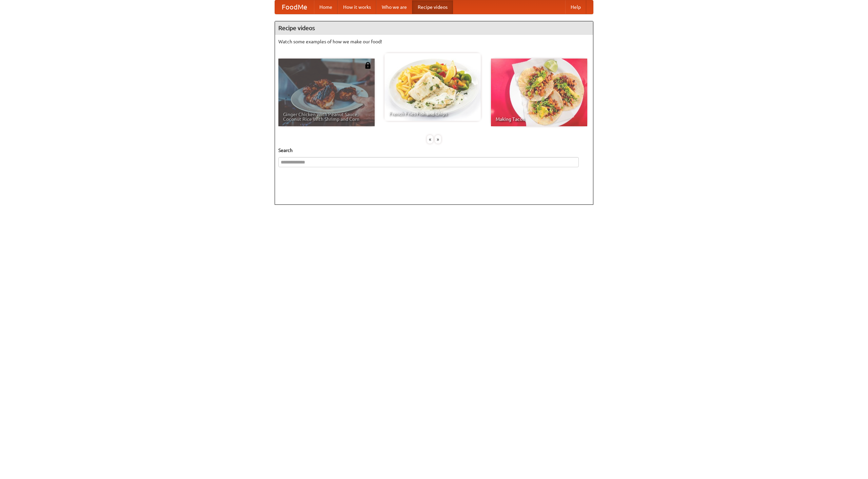  Describe the element at coordinates (434, 42) in the screenshot. I see `p: Watch some examples of how we make our food!` at that location.